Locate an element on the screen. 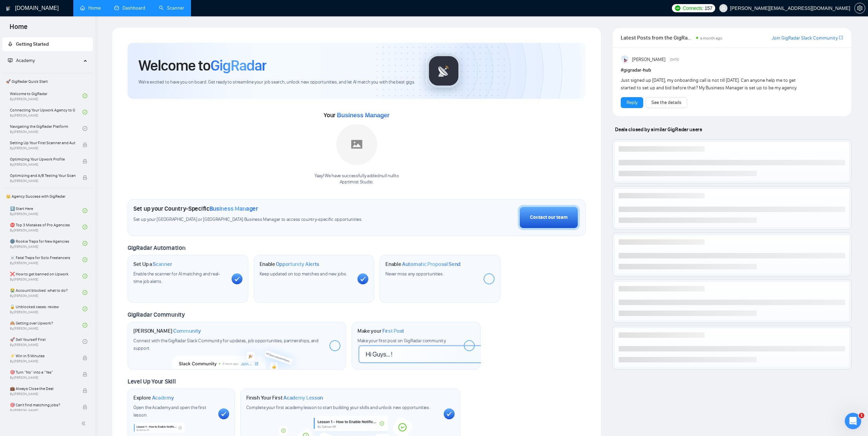  span: Connects: is located at coordinates (693, 8).